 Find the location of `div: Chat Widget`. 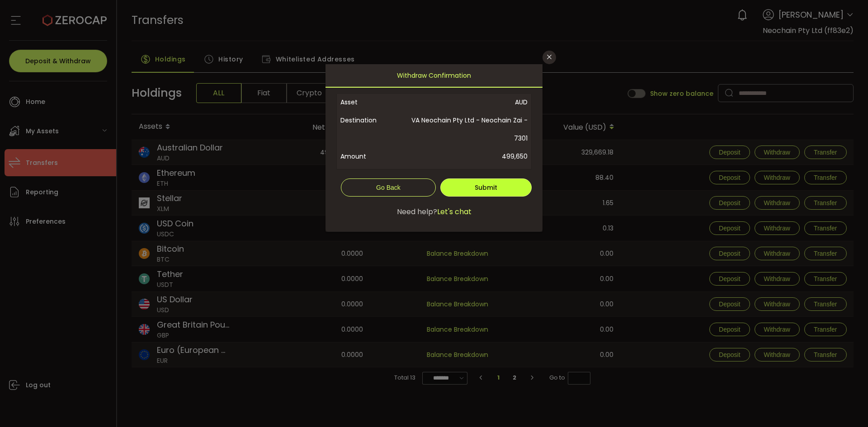

div: Chat Widget is located at coordinates (845, 406).